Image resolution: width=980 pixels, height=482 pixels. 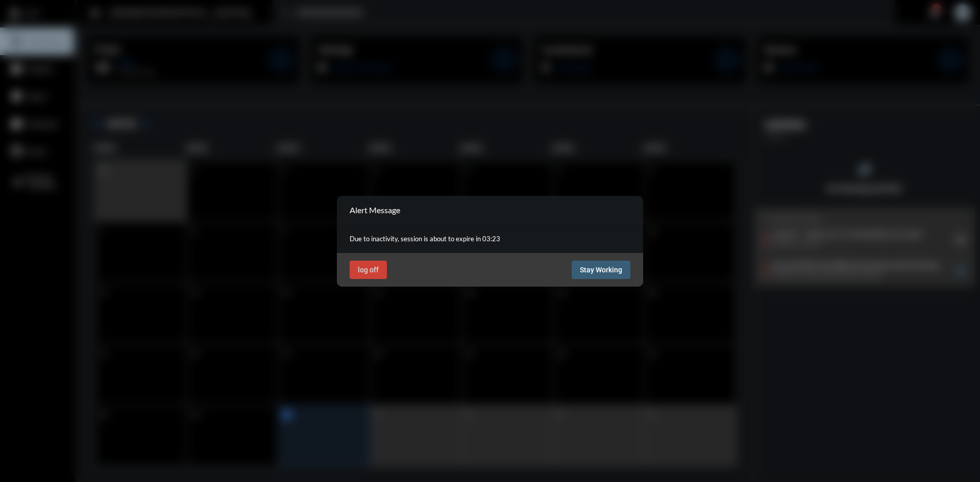 I want to click on button: Stay Working, so click(x=601, y=270).